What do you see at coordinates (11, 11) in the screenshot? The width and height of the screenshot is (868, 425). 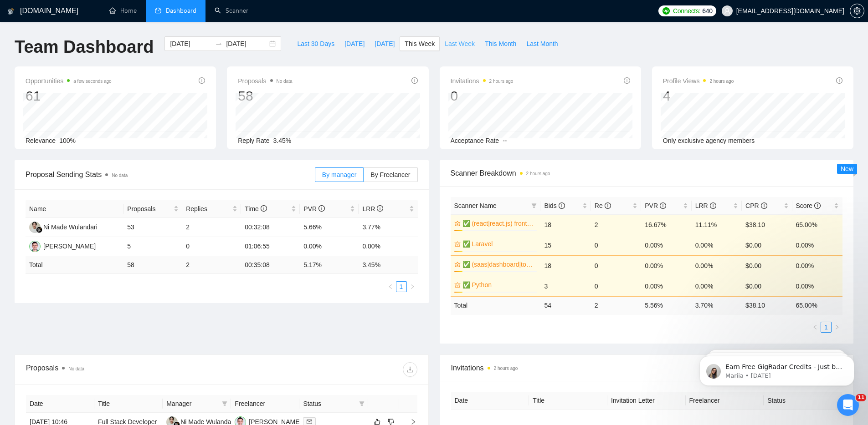 I see `img: logo` at bounding box center [11, 11].